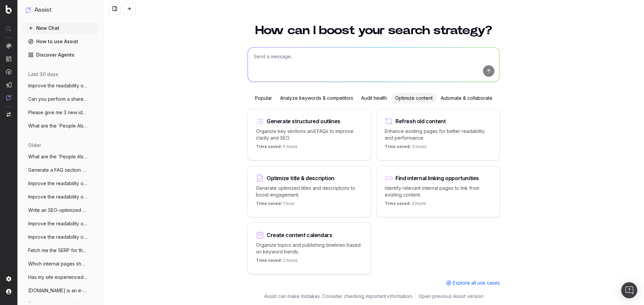 Image resolution: width=644 pixels, height=305 pixels. I want to click on img: Activation, so click(9, 72).